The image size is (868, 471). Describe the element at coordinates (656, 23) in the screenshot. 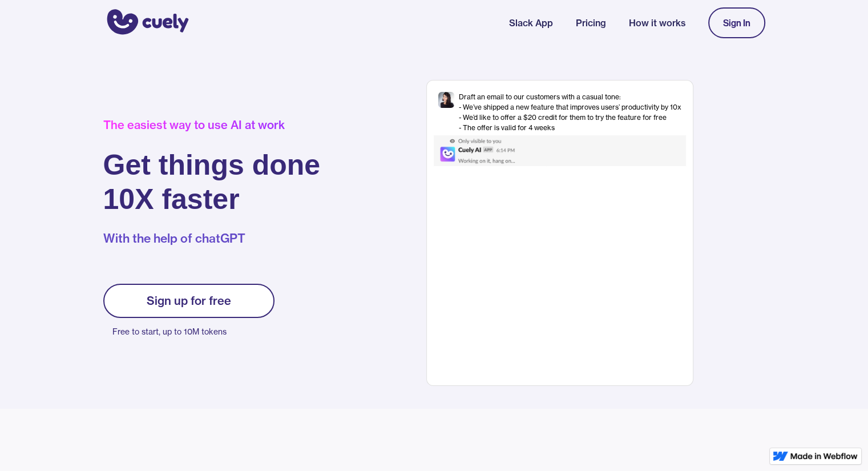

I see `a: How it works` at that location.